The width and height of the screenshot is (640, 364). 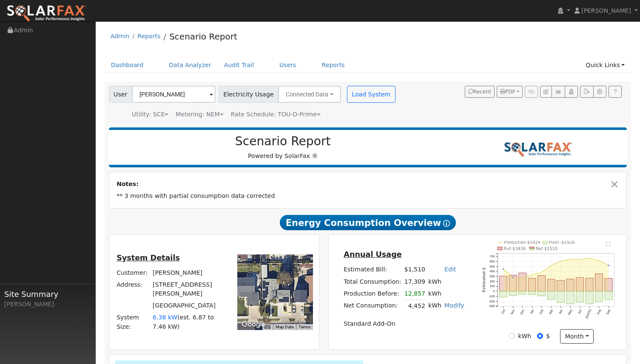 What do you see at coordinates (133, 289) in the screenshot?
I see `td: Address:` at bounding box center [133, 289].